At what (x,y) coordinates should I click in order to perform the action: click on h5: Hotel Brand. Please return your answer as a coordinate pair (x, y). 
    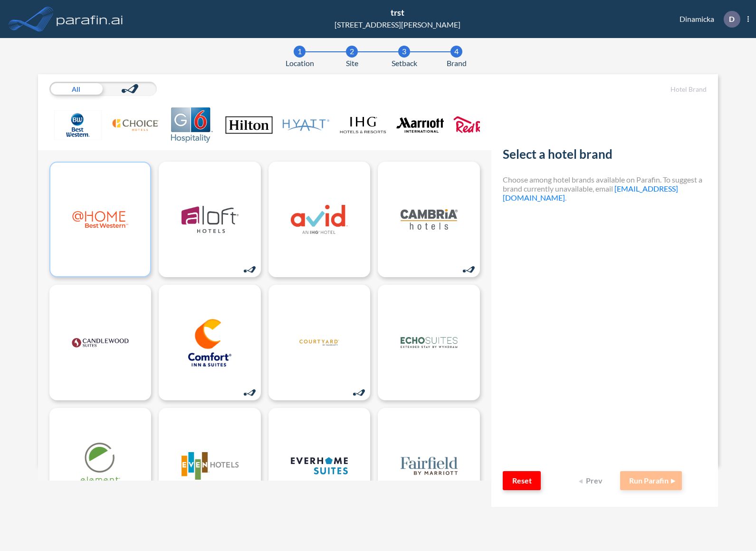
    Looking at the image, I should click on (604, 89).